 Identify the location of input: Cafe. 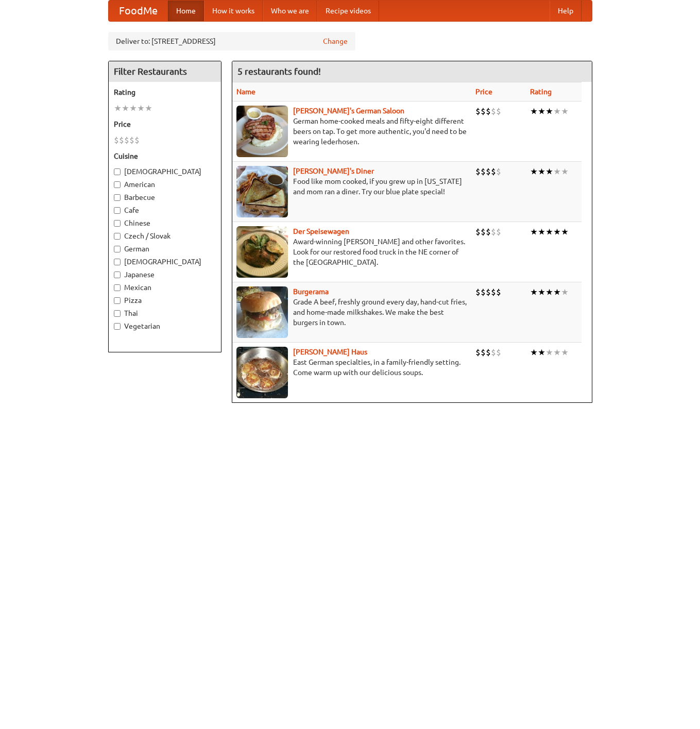
(117, 210).